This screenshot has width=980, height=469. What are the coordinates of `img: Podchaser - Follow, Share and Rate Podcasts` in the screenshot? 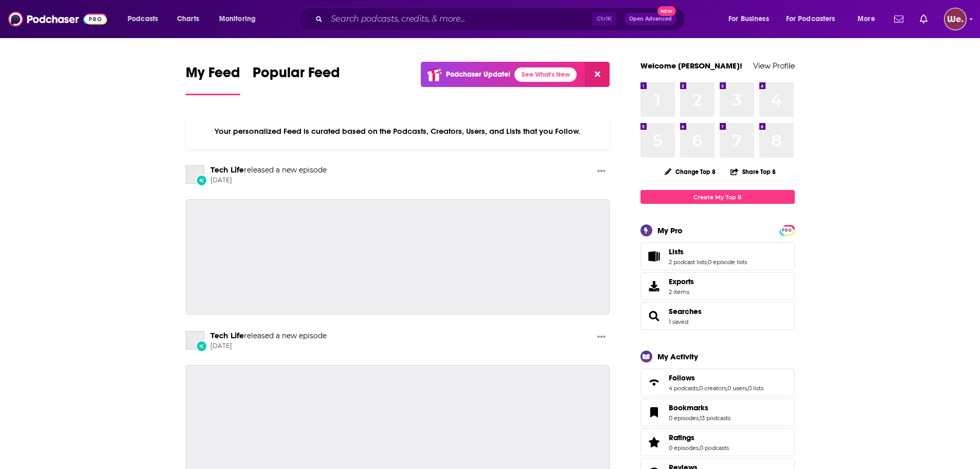 It's located at (57, 19).